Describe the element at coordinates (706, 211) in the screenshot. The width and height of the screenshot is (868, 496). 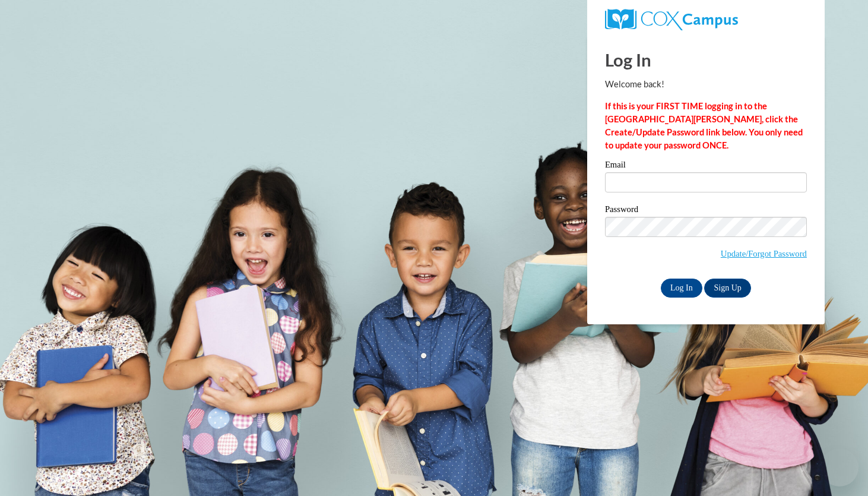
I see `label: Password` at that location.